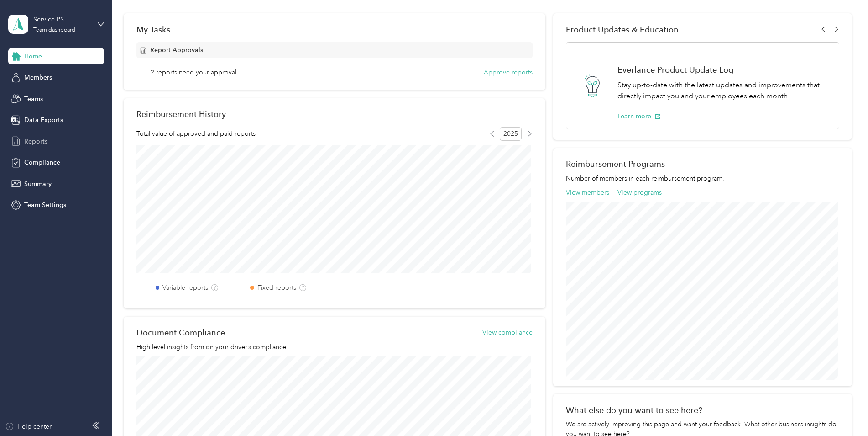 This screenshot has height=436, width=868. Describe the element at coordinates (334, 29) in the screenshot. I see `div: My Tasks` at that location.